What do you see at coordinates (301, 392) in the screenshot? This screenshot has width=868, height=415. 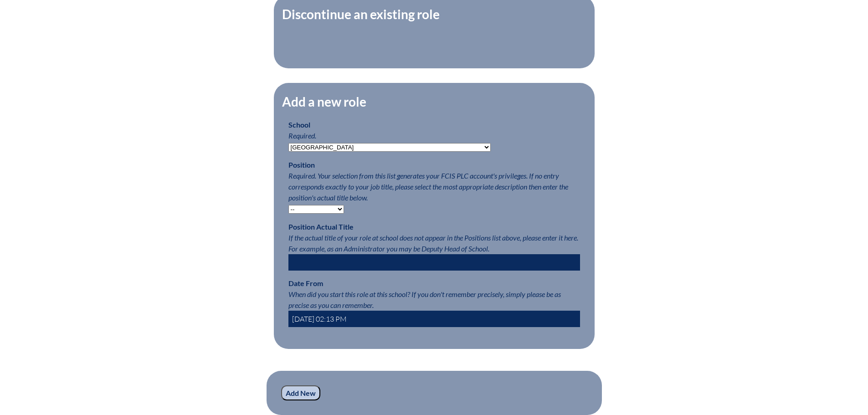 I see `input: Add New` at bounding box center [301, 392].